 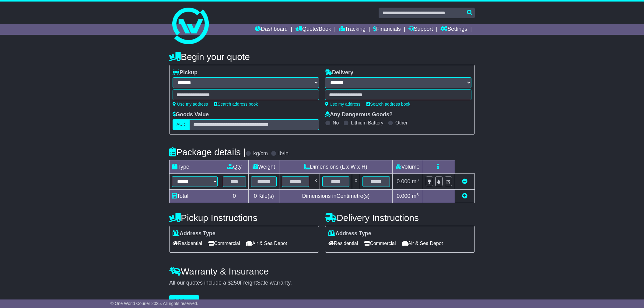 What do you see at coordinates (359, 115) in the screenshot?
I see `label: Any Dangerous Goods?` at bounding box center [359, 115].